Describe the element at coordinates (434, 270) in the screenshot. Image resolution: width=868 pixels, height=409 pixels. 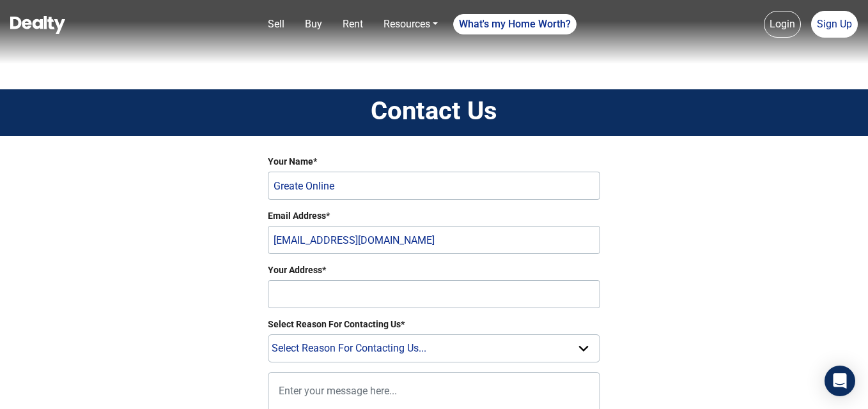
I see `label: Your Address*` at that location.